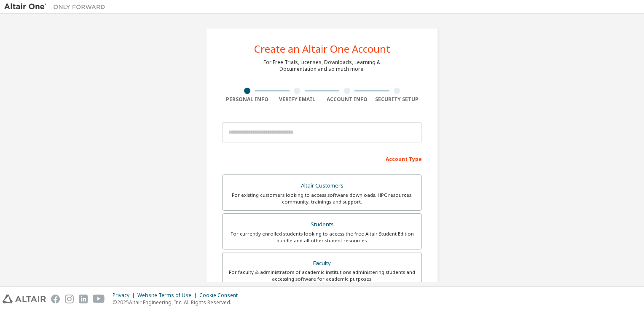 This screenshot has width=644, height=311. I want to click on img: Altair One, so click(57, 7).